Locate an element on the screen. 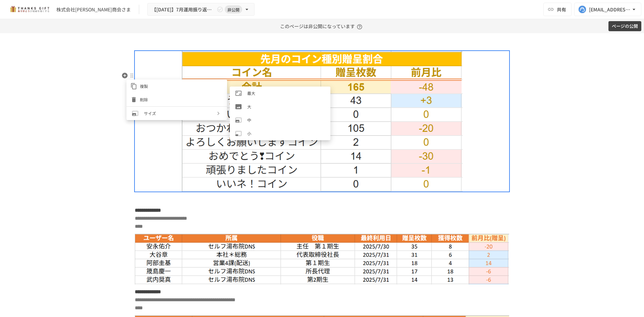 The width and height of the screenshot is (644, 317). span: 最大 is located at coordinates (286, 93).